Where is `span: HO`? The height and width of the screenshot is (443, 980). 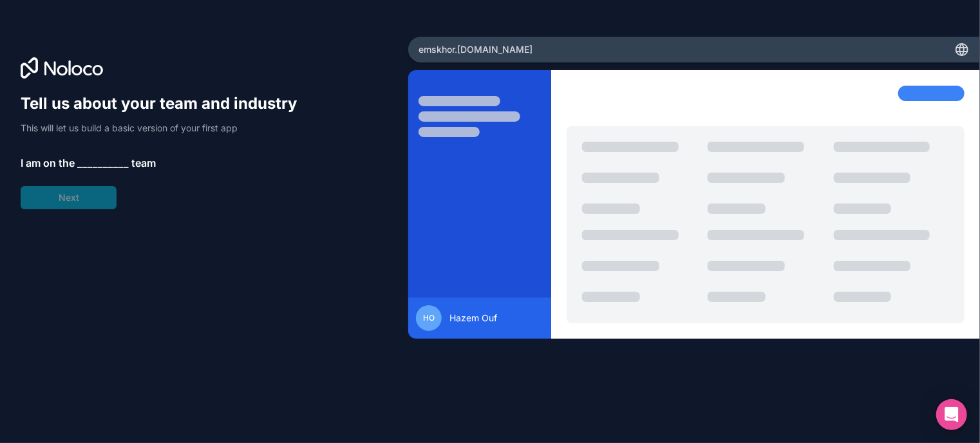 span: HO is located at coordinates (429, 318).